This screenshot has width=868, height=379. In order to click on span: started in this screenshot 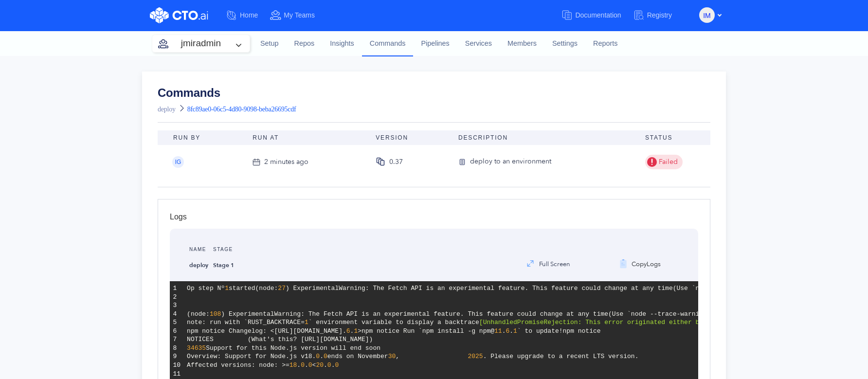, I will do `click(242, 288)`.